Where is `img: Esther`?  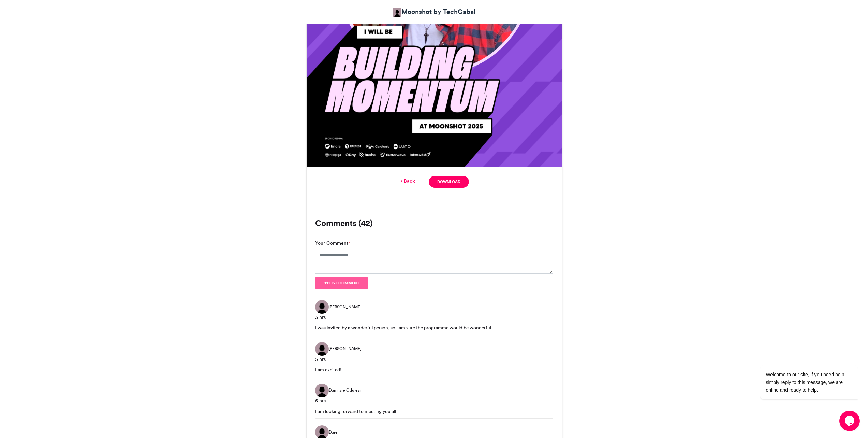
img: Esther is located at coordinates (322, 348).